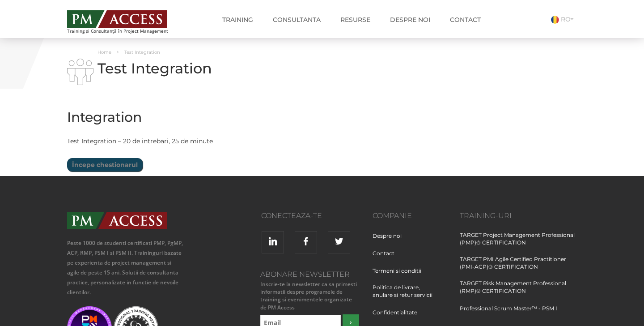 The image size is (644, 326). Describe the element at coordinates (409, 295) in the screenshot. I see `a: Politica de livrare, anulare si retur servicii` at that location.